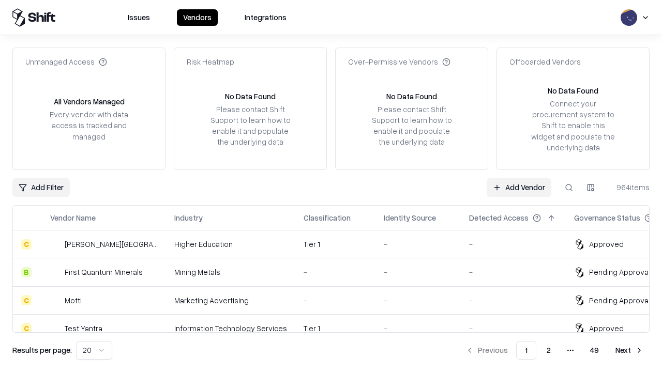 The height and width of the screenshot is (372, 662). What do you see at coordinates (545, 62) in the screenshot?
I see `div: Offboarded Vendors` at bounding box center [545, 62].